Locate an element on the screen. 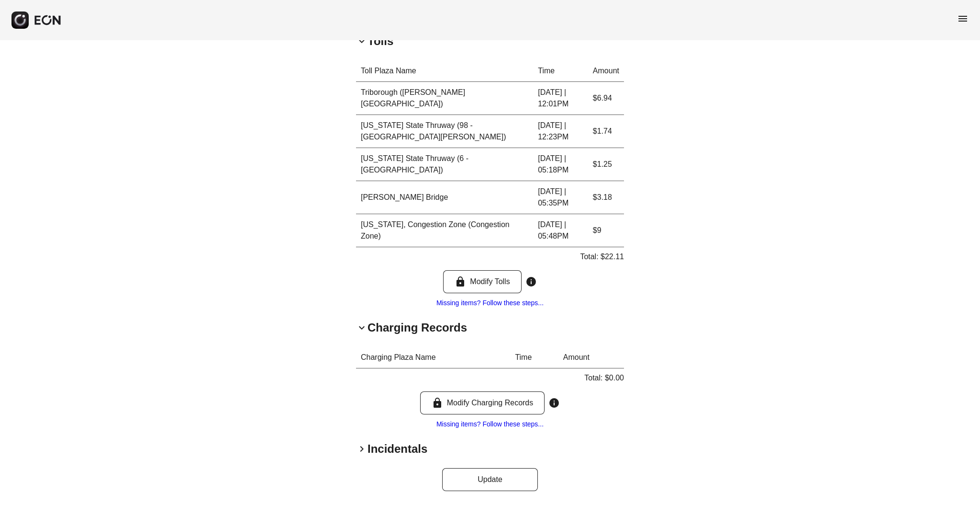 The width and height of the screenshot is (980, 505). td: $6.94 is located at coordinates (606, 98).